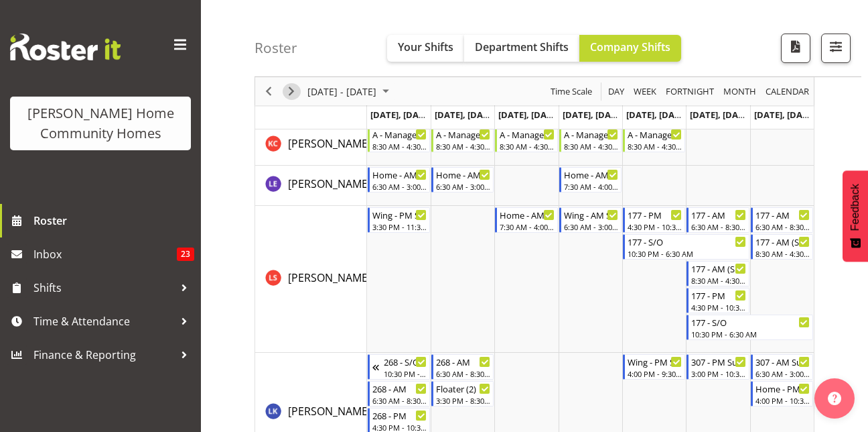 The image size is (868, 432). Describe the element at coordinates (105, 254) in the screenshot. I see `span: Inbox` at that location.